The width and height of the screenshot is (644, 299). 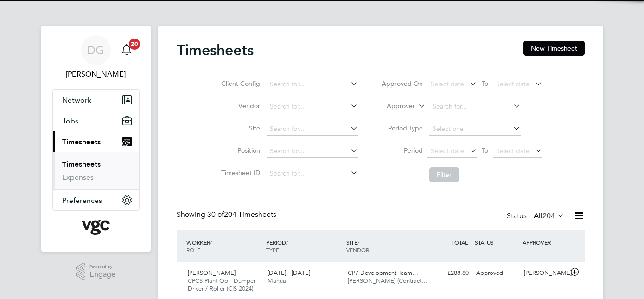 I want to click on label: Vendor, so click(x=240, y=106).